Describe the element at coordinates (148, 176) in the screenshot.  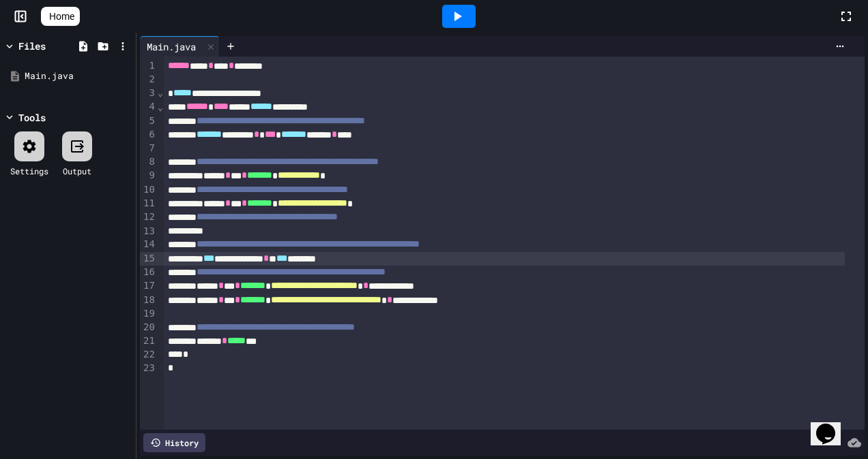
I see `div: 9` at that location.